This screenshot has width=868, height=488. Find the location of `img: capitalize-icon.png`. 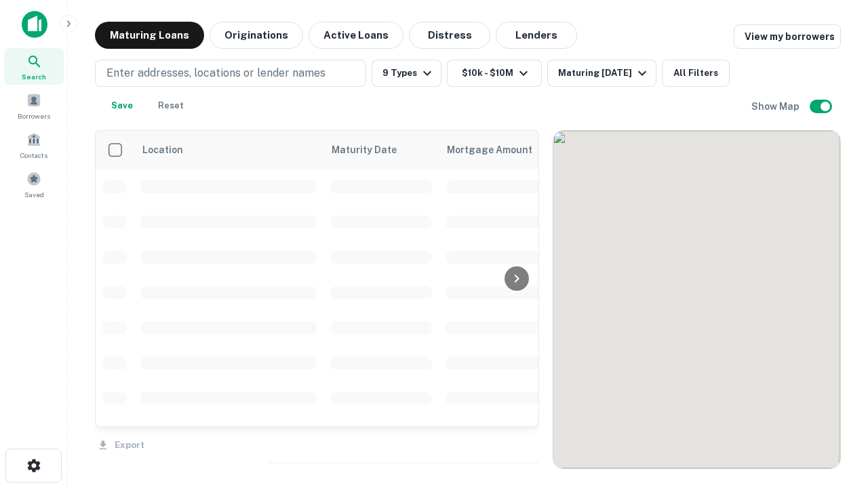

img: capitalize-icon.png is located at coordinates (35, 25).